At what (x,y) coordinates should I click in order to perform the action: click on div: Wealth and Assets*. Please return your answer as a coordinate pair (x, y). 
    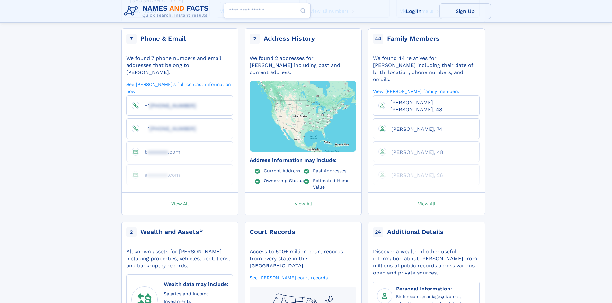
    Looking at the image, I should click on (171, 232).